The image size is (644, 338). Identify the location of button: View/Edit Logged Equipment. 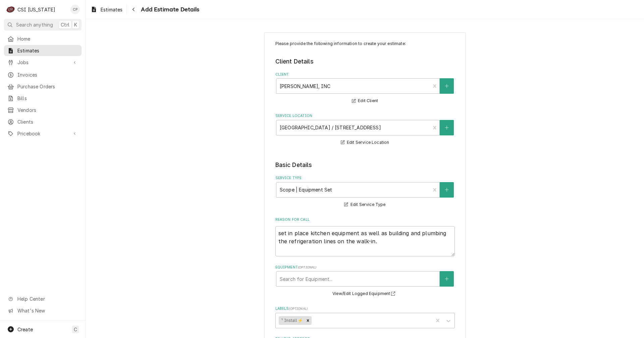
(365, 294).